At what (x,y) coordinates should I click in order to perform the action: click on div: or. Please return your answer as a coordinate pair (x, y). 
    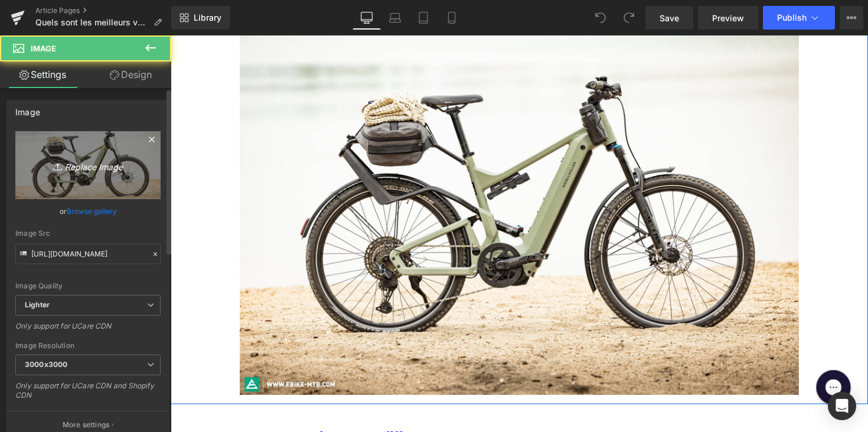
    Looking at the image, I should click on (88, 211).